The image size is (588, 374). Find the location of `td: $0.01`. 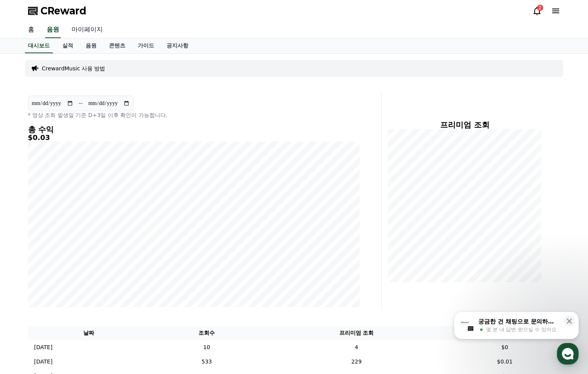

td: $0.01 is located at coordinates (505, 362).